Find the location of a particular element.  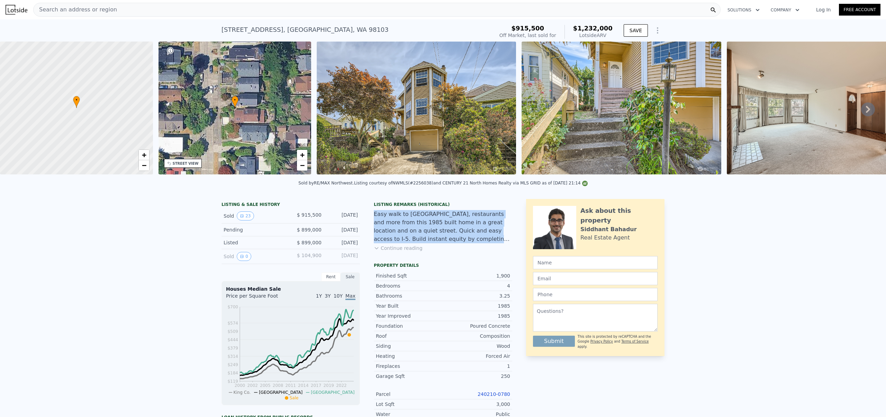

div: Listing Remarks (Historical) is located at coordinates (443, 205).